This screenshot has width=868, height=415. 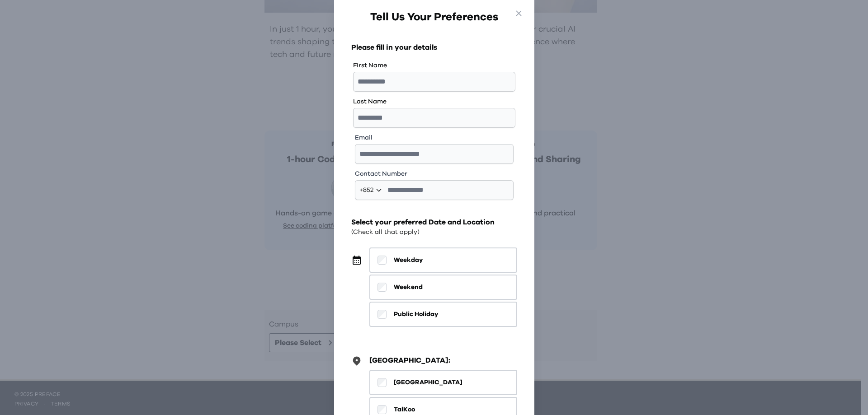 I want to click on label: Email, so click(x=434, y=138).